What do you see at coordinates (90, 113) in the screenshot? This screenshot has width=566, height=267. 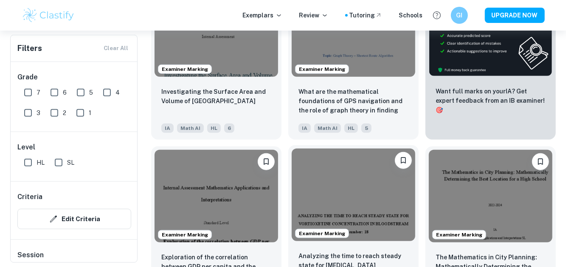 I see `span: 1` at bounding box center [90, 113].